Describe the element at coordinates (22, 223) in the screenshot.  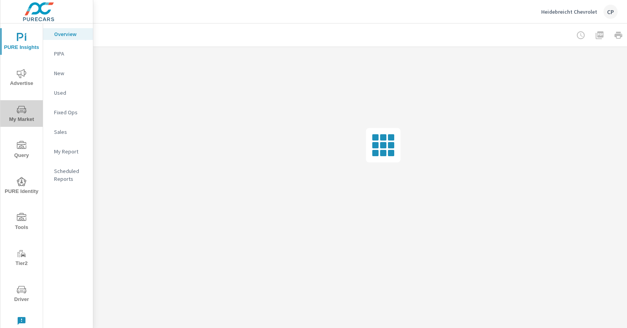
I see `span: Tools` at that location.